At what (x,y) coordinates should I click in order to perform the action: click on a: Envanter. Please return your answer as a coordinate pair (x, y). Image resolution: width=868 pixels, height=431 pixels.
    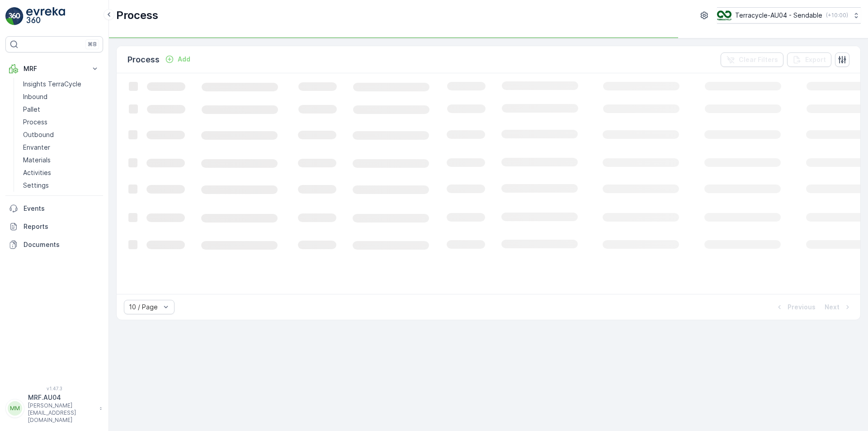
    Looking at the image, I should click on (61, 148).